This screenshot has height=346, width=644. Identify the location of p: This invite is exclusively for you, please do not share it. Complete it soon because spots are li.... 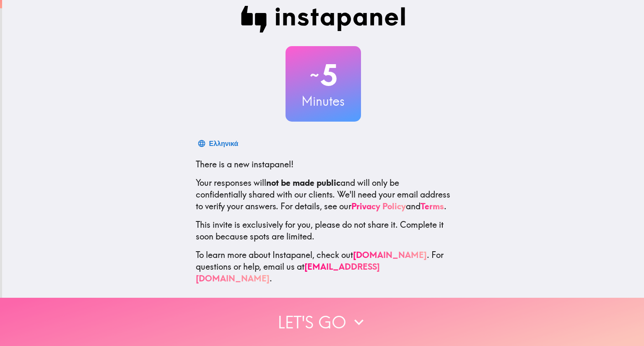
(323, 231).